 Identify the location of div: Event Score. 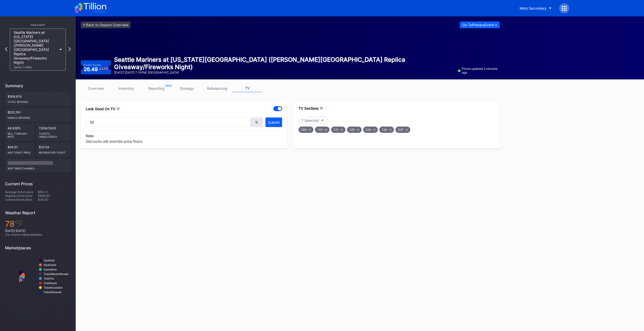
(93, 65).